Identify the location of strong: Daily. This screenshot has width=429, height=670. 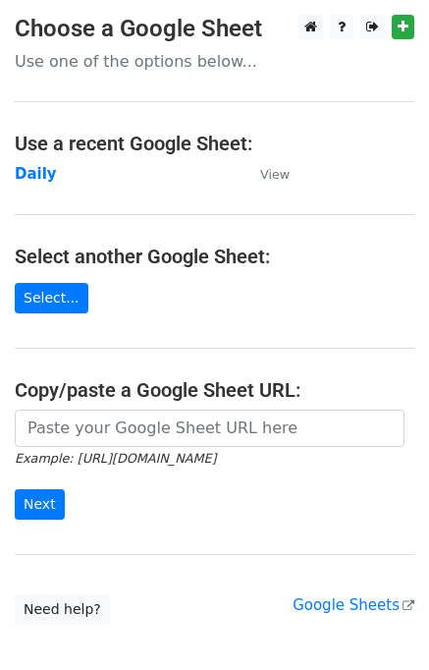
(35, 174).